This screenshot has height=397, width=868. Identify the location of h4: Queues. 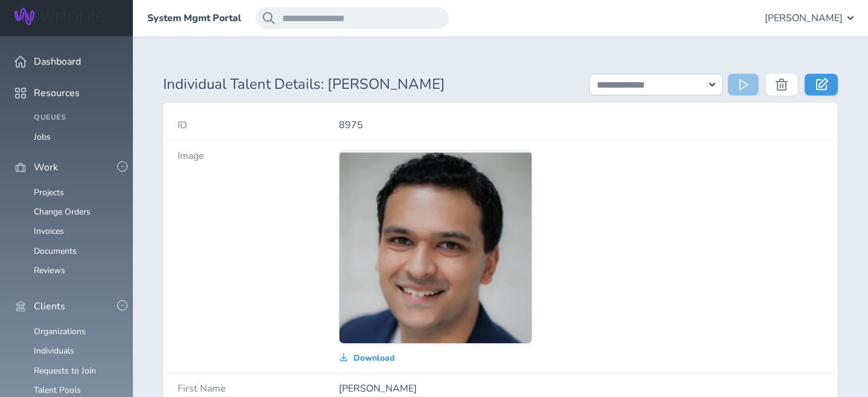
(76, 118).